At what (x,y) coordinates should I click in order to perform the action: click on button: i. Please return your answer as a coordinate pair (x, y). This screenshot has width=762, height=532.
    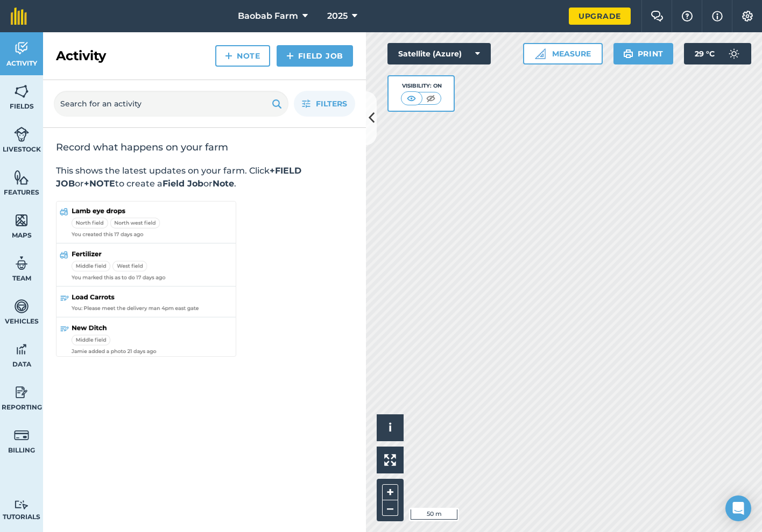
    Looking at the image, I should click on (390, 428).